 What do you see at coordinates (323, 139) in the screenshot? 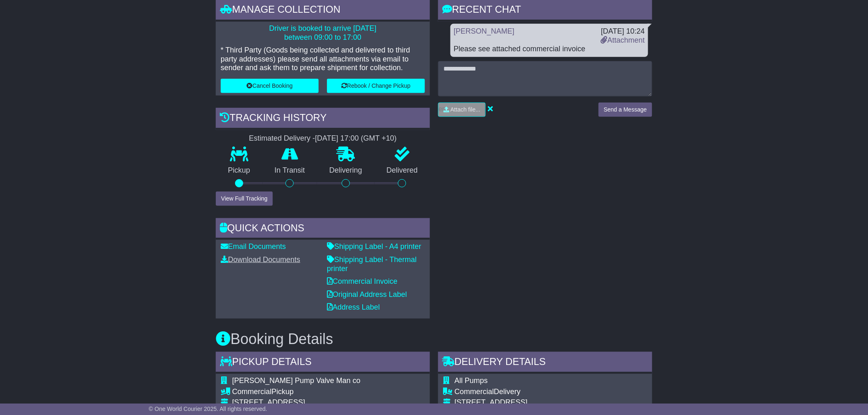
I see `div: Estimated Delivery -` at bounding box center [323, 139].